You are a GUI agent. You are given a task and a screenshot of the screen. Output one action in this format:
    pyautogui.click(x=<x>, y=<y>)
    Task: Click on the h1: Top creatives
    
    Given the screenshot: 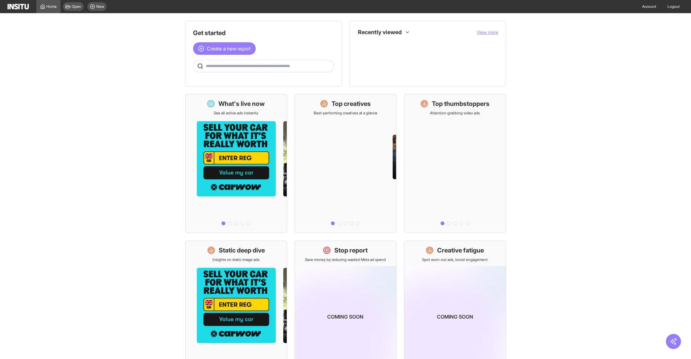 What is the action you would take?
    pyautogui.click(x=351, y=104)
    